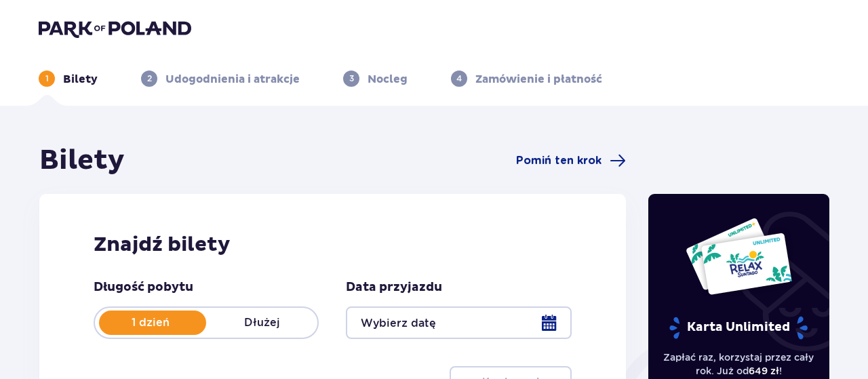 This screenshot has height=379, width=868. I want to click on p: Dłużej, so click(262, 322).